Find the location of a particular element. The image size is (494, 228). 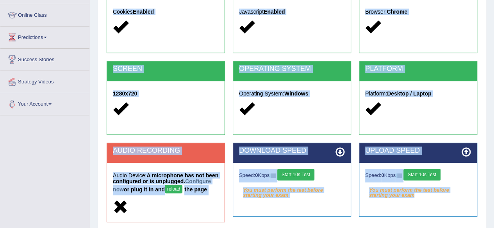

strong: Chrome is located at coordinates (396, 12).